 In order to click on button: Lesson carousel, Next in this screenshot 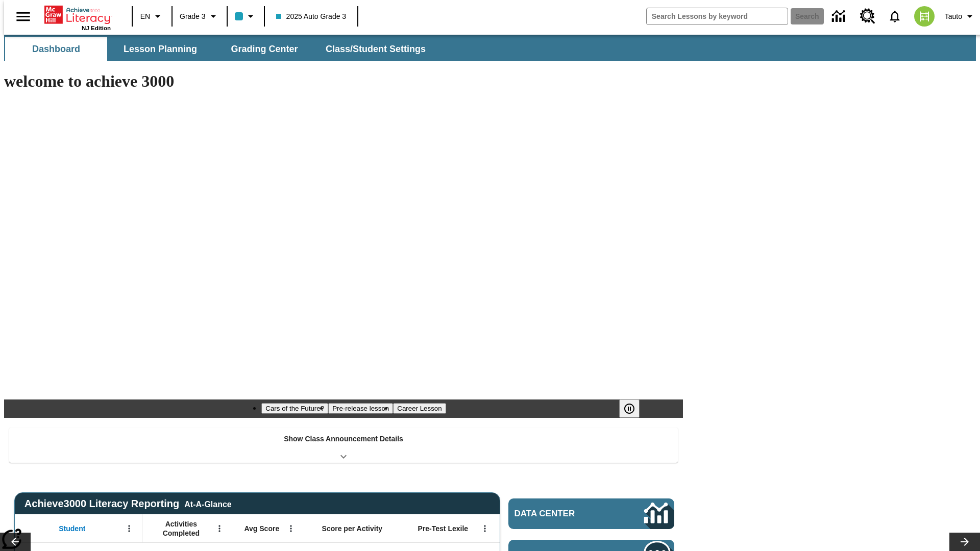, I will do `click(964, 542)`.